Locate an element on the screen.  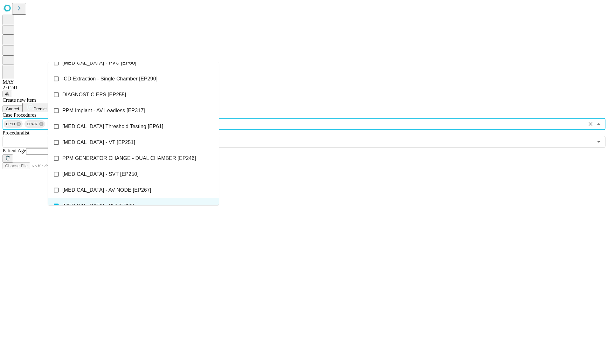
span: EP407 is located at coordinates (32, 124).